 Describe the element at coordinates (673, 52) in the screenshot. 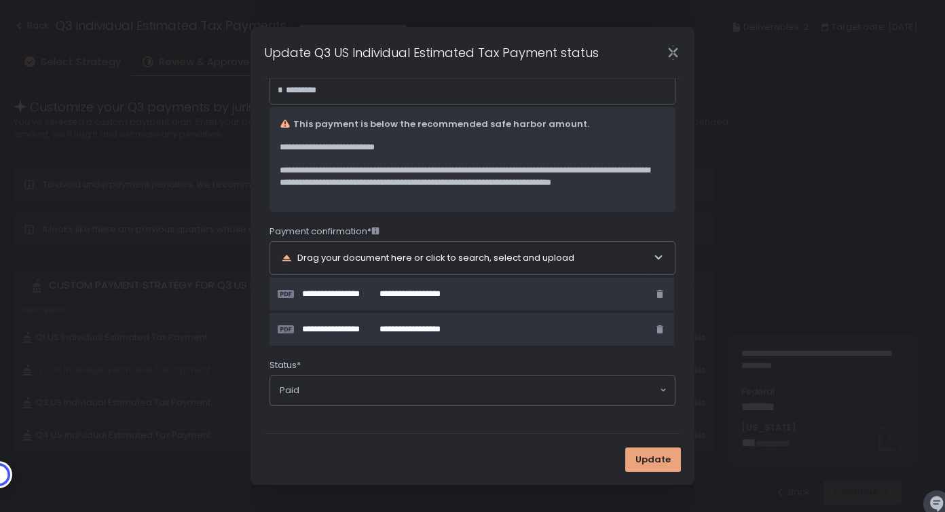

I see `div: Close` at that location.